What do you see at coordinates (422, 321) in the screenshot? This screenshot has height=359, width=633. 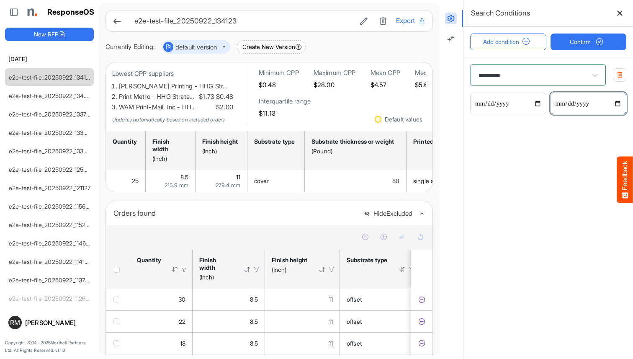 I see `td: 150ad8de-c741-465f-8b40-1bf41bb5a277 is template cell Column Header` at bounding box center [422, 321].